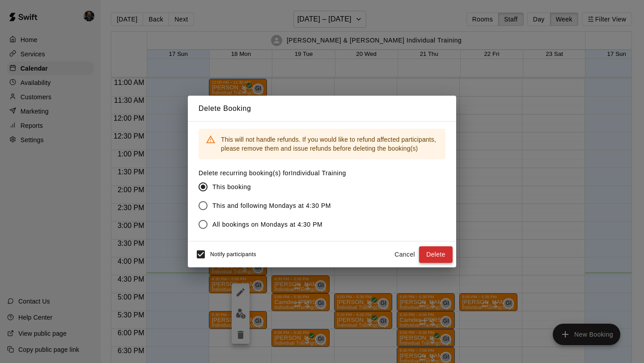  I want to click on span: All bookings on Mondays at 4:30 PM, so click(268, 224).